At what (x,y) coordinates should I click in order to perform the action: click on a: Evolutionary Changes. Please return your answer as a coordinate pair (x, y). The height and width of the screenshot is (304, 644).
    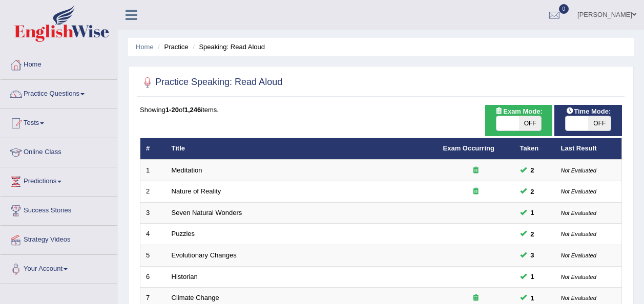
    Looking at the image, I should click on (204, 255).